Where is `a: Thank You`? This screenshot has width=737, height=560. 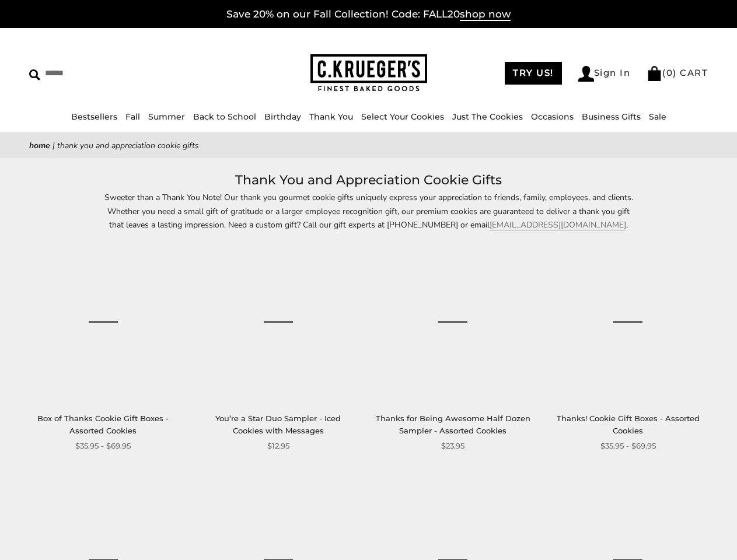
a: Thank You is located at coordinates (331, 116).